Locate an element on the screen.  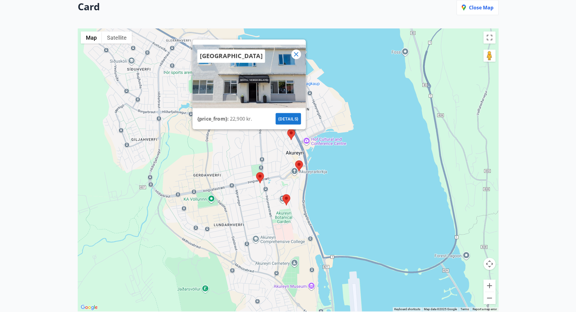
font: Close map is located at coordinates (481, 8).